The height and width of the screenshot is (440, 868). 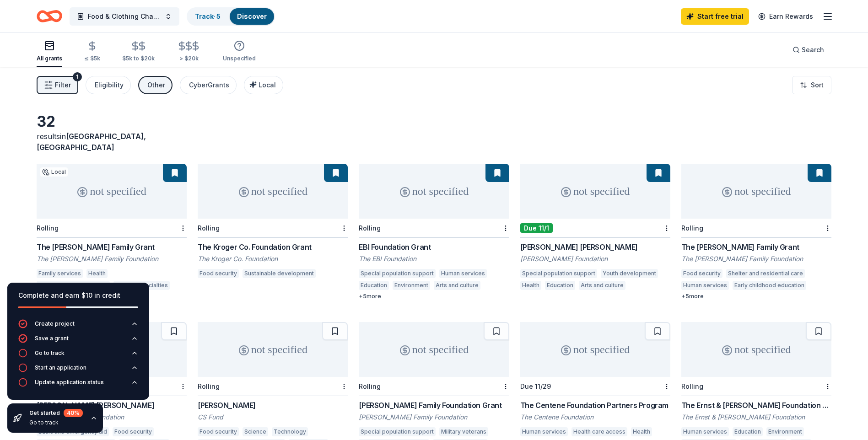 What do you see at coordinates (279, 274) in the screenshot?
I see `div: Sustainable development` at bounding box center [279, 274].